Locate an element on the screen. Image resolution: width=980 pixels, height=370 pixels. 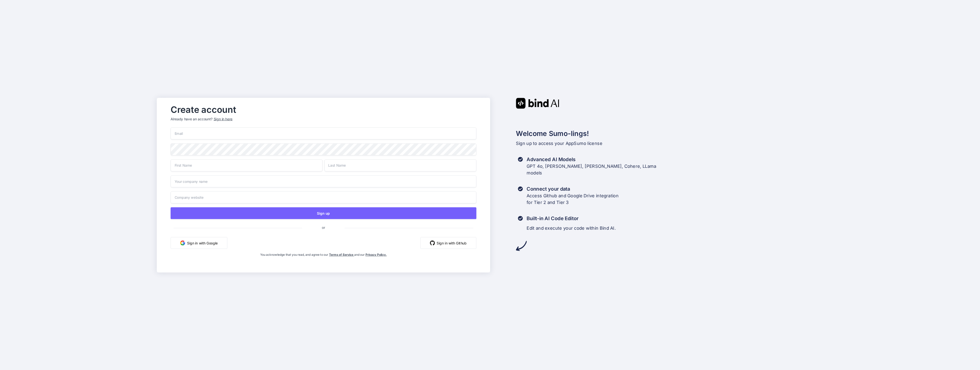
button: Sign in with Github is located at coordinates (448, 243).